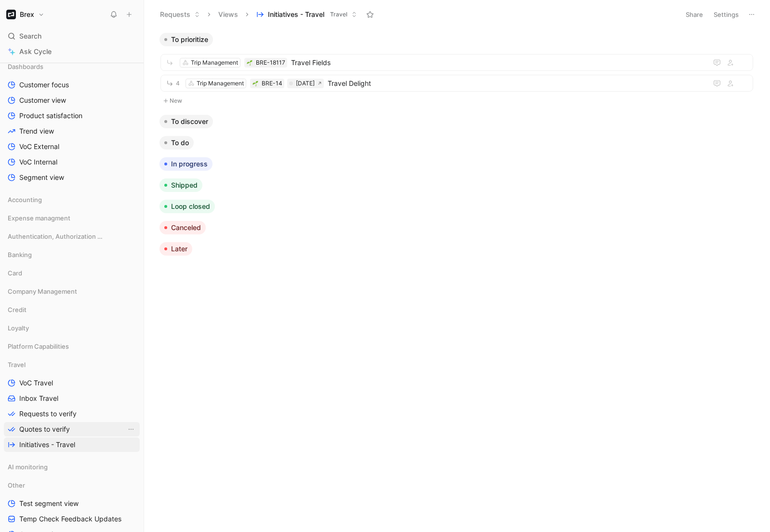  I want to click on div: DashboardsCustomer focusCustomer viewProduct satisfactionTrend viewVoC ExternalVoC InternalSegmen..., so click(72, 122).